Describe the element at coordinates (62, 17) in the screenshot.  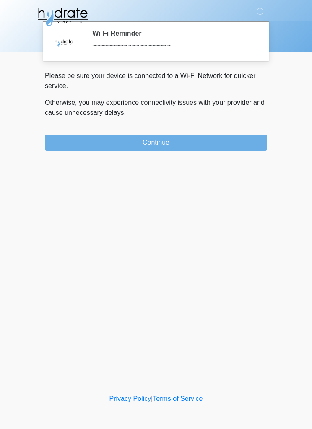
I see `img: Hydrate IV Bar - Glendale Logo` at that location.